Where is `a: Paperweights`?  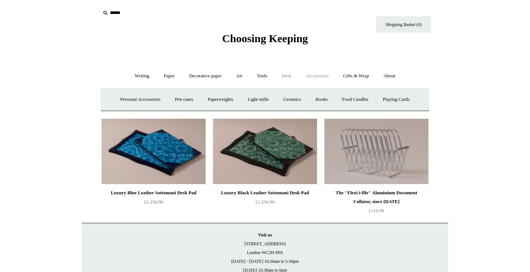 a: Paperweights is located at coordinates (220, 99).